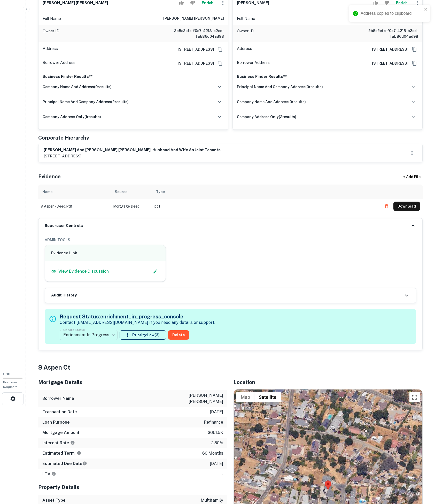 This screenshot has width=435, height=504. I want to click on h6: company address only ( 1 results), so click(72, 117).